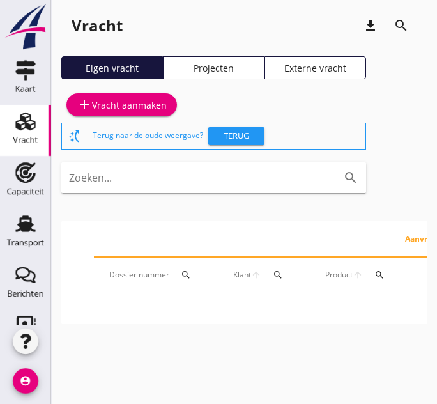 The height and width of the screenshot is (404, 437). What do you see at coordinates (26, 293) in the screenshot?
I see `div: Berichten` at bounding box center [26, 293].